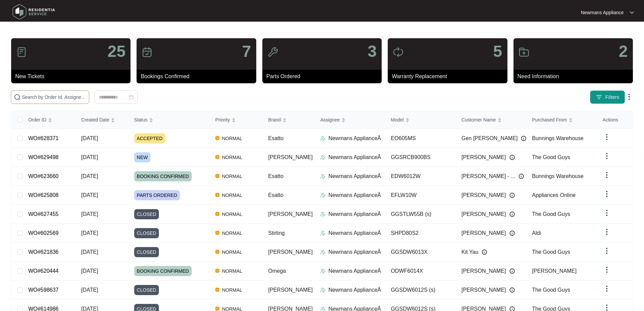  What do you see at coordinates (43, 233) in the screenshot?
I see `a: WO#602569` at bounding box center [43, 233].